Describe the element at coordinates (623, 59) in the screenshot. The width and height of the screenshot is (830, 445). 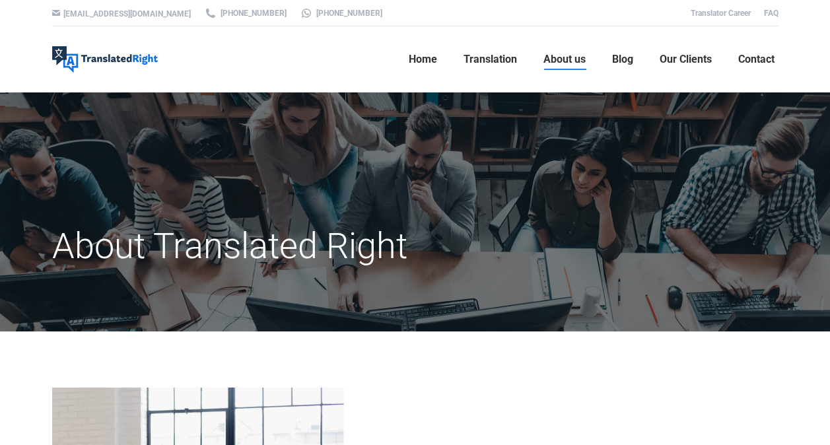
I see `span: Blog` at that location.